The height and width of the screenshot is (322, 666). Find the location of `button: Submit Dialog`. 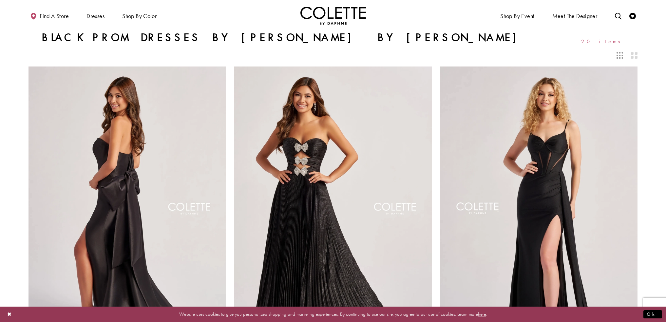

button: Submit Dialog is located at coordinates (653, 314).